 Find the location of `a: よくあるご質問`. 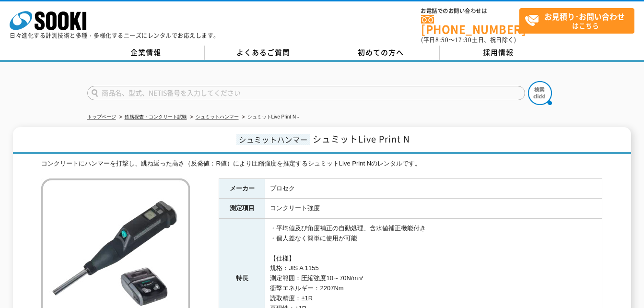

a: よくあるご質問 is located at coordinates (263, 53).